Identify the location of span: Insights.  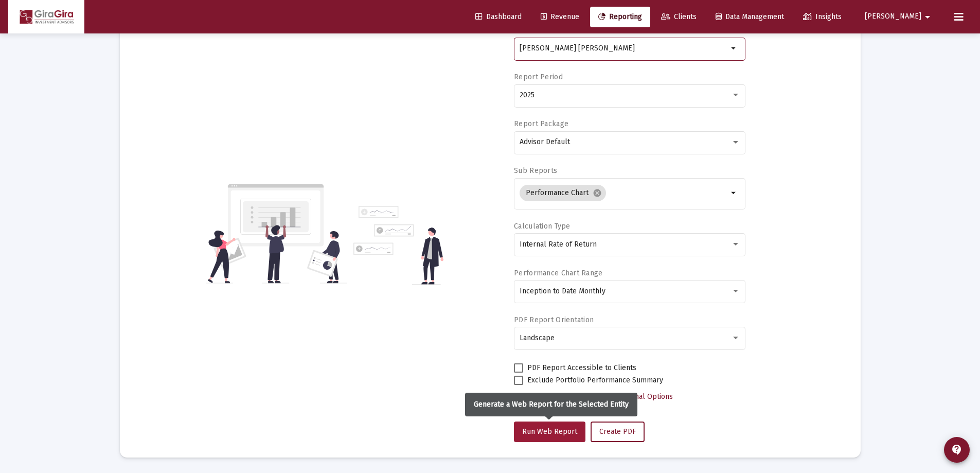
(822, 16).